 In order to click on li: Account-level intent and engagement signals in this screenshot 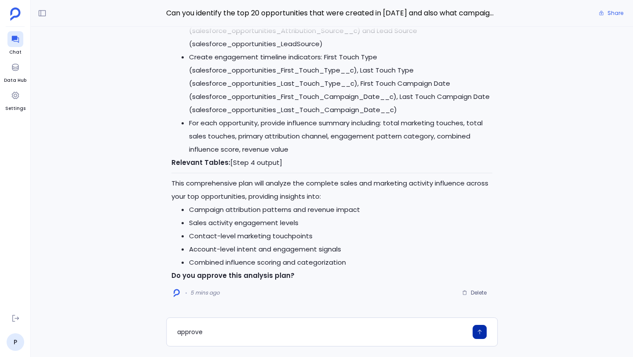, I will do `click(341, 249)`.